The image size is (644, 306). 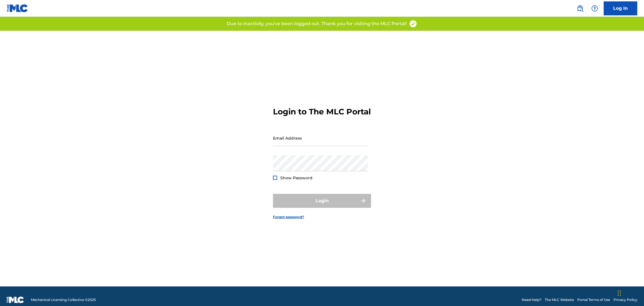 What do you see at coordinates (630, 293) in the screenshot?
I see `div: Widget de chat` at bounding box center [630, 293].